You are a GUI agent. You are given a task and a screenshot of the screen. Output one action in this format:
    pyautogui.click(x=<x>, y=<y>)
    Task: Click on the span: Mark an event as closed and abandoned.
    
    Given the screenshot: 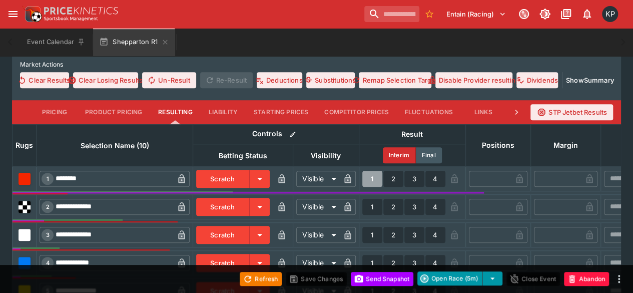 What is the action you would take?
    pyautogui.click(x=587, y=278)
    